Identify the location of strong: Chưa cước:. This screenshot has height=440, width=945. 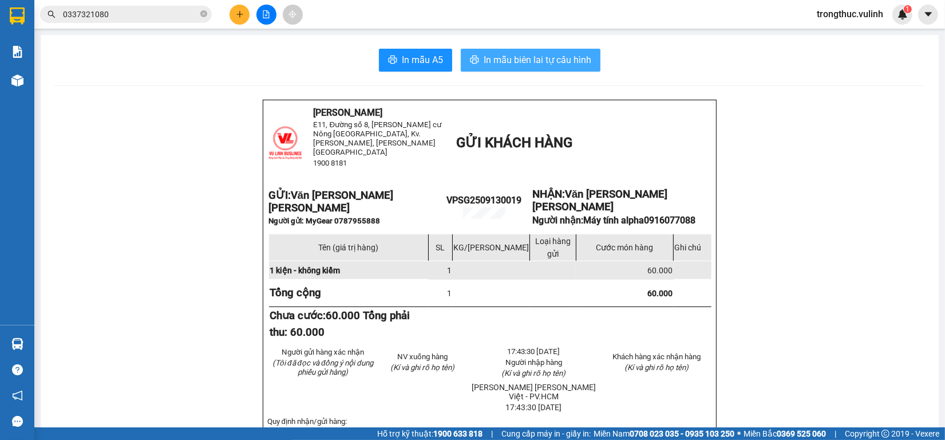
(340, 323).